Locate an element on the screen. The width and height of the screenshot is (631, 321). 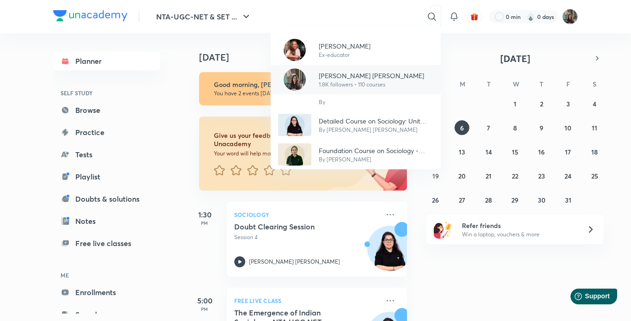
p: By is located at coordinates (322, 102).